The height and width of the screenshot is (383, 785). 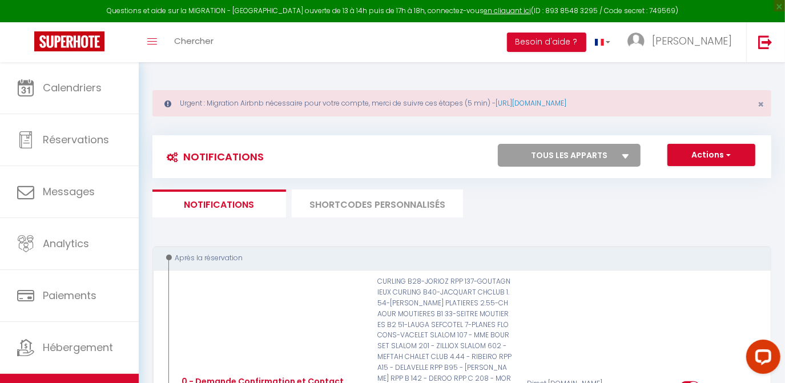 What do you see at coordinates (456, 258) in the screenshot?
I see `div: Après la réservation` at bounding box center [456, 258].